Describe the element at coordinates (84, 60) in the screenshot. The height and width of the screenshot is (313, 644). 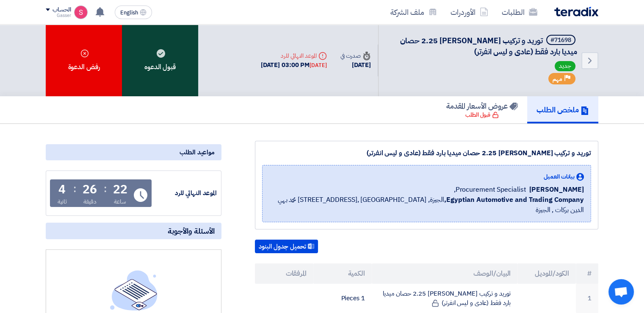
I see `div: رفض الدعوة` at that location.